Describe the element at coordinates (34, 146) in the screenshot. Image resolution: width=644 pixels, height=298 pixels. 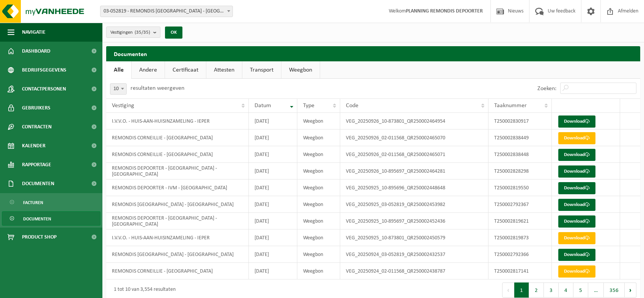
I see `span: Kalender` at that location.